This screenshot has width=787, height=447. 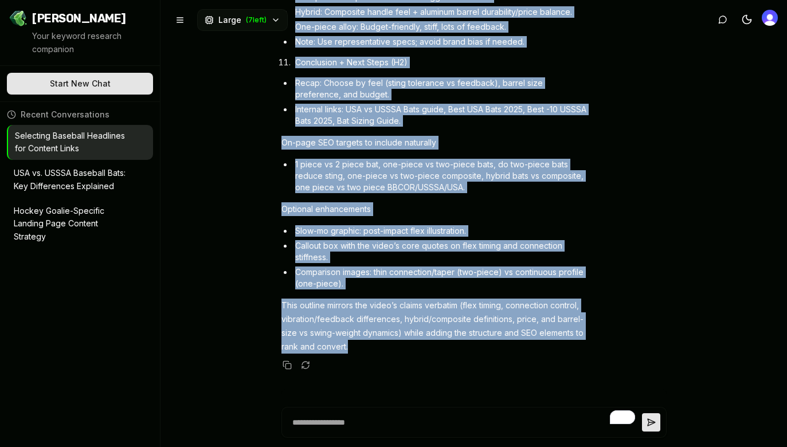 What do you see at coordinates (441, 252) in the screenshot?
I see `li: Callout box with the video’s core quotes on flex timing and connection stiffness.` at bounding box center [441, 252].